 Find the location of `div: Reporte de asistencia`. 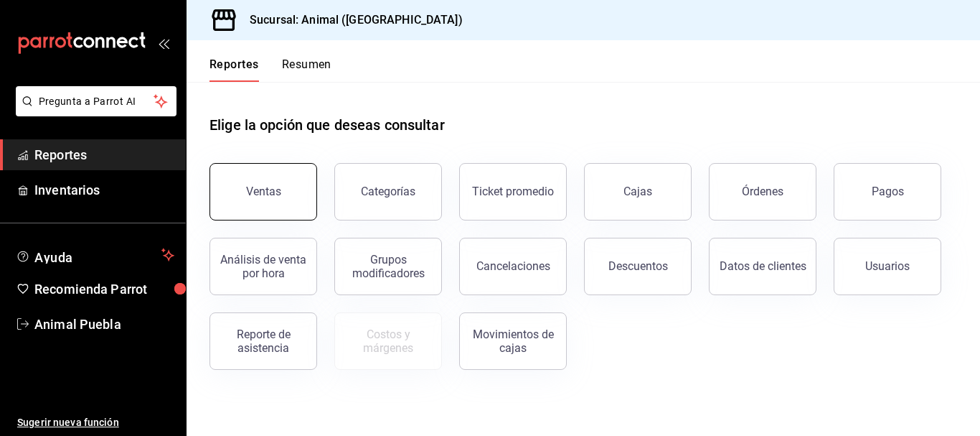

div: Reporte de asistencia is located at coordinates (264, 342).